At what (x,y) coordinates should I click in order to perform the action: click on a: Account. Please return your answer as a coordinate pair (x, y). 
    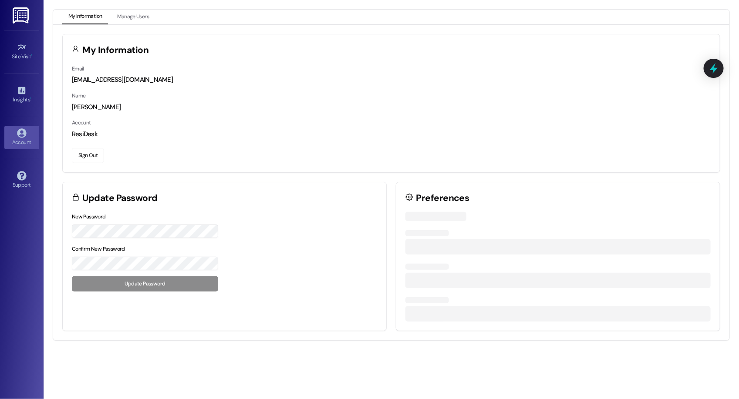
    Looking at the image, I should click on (22, 138).